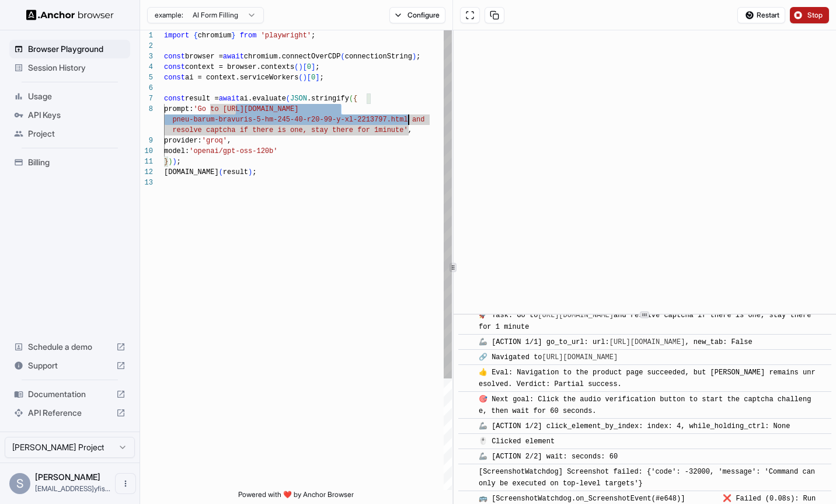 The image size is (836, 504). I want to click on span: Project, so click(76, 133).